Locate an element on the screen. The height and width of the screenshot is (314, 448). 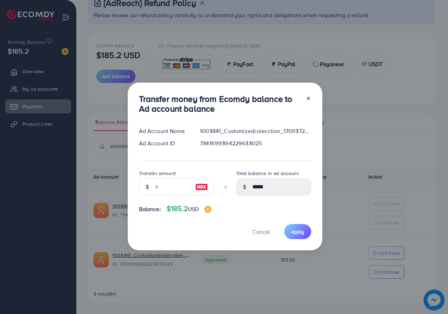
span: Balance: is located at coordinates (150, 209).